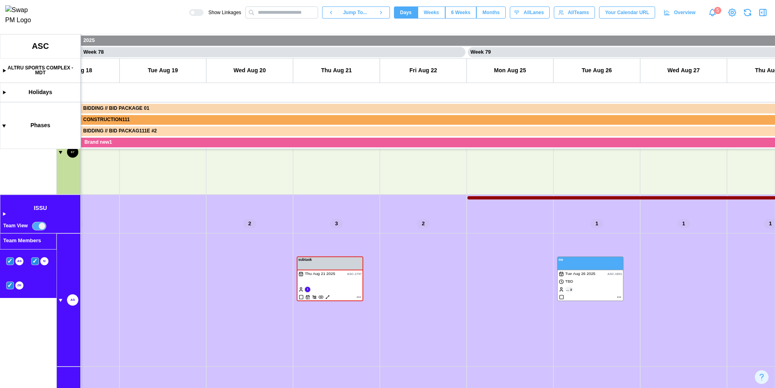 This screenshot has height=388, width=775. Describe the element at coordinates (491, 13) in the screenshot. I see `span: Months` at that location.